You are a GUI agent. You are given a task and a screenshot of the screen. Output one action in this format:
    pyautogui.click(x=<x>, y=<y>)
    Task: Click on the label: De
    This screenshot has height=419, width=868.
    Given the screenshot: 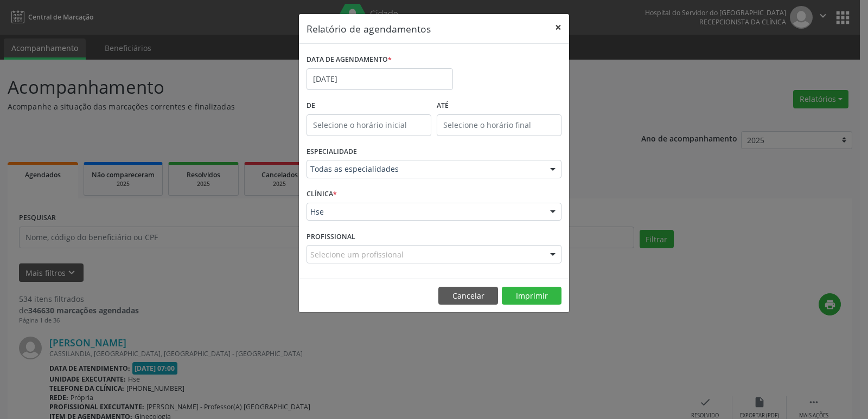 What is the action you would take?
    pyautogui.click(x=369, y=106)
    